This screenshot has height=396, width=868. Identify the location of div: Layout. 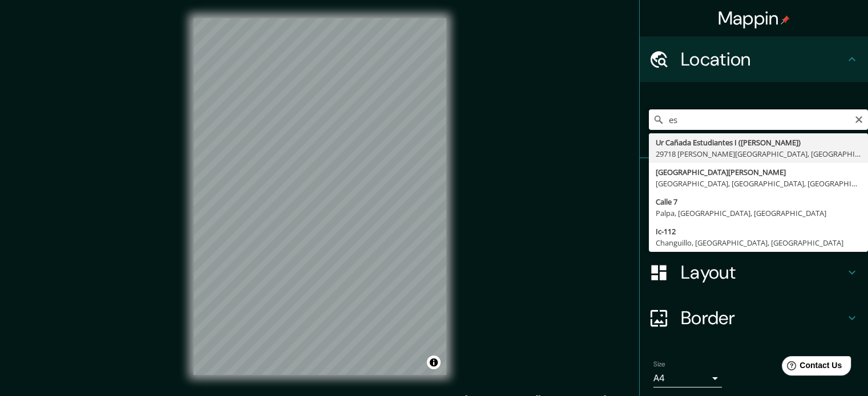
(754, 273).